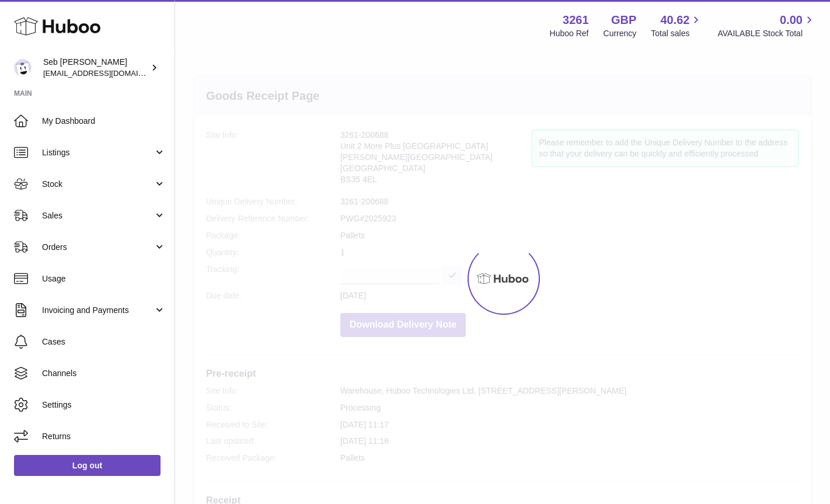 Image resolution: width=830 pixels, height=504 pixels. I want to click on span: 40.62, so click(674, 20).